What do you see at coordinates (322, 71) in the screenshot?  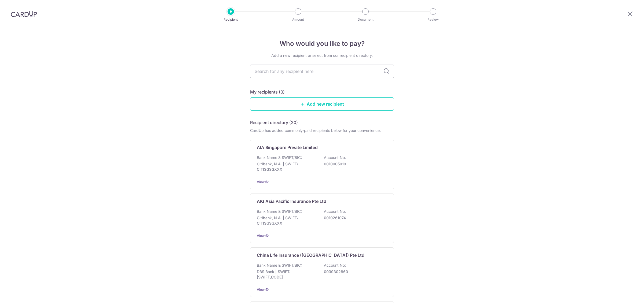 I see `input: Search for any recipient here` at bounding box center [322, 71].